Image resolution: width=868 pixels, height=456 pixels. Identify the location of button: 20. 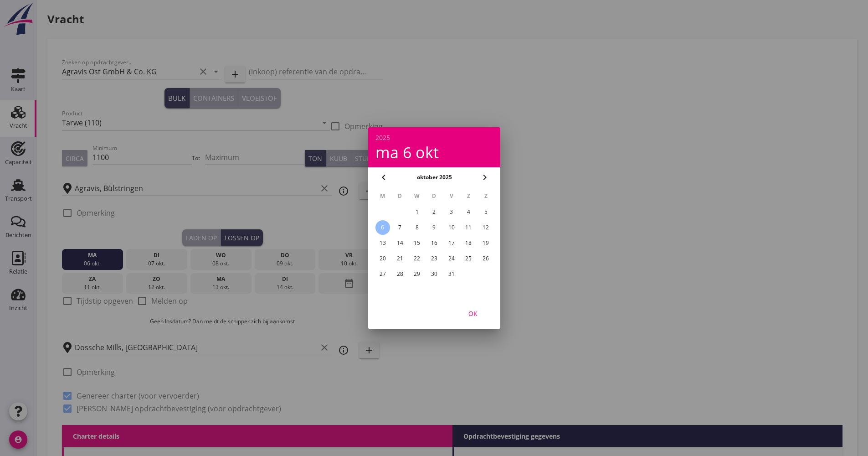
(382, 258).